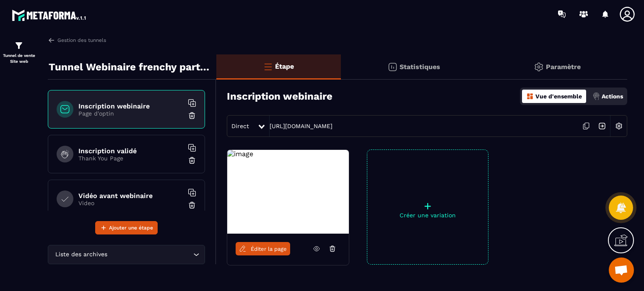  Describe the element at coordinates (539, 67) in the screenshot. I see `img: setting-gr.5f69749f.svg` at that location.